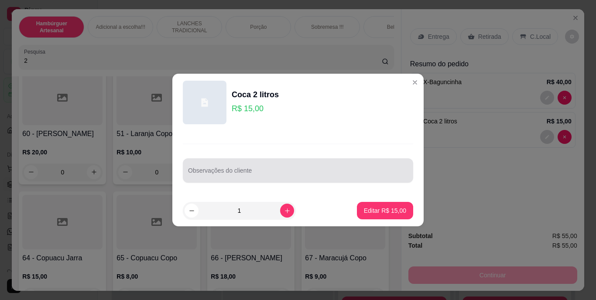  What do you see at coordinates (255, 95) in the screenshot?
I see `div: Coca 2 litros` at bounding box center [255, 95].